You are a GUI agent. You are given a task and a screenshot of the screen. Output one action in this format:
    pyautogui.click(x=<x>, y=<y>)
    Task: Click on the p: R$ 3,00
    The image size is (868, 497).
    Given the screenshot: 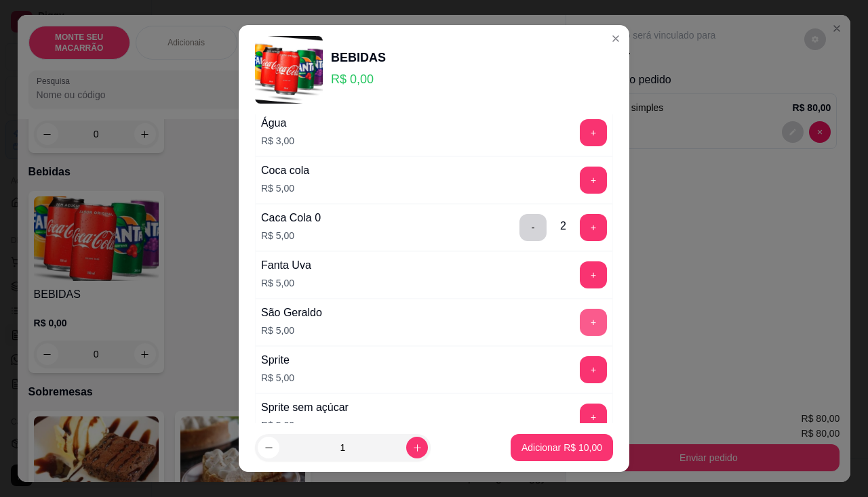 What is the action you would take?
    pyautogui.click(x=277, y=141)
    